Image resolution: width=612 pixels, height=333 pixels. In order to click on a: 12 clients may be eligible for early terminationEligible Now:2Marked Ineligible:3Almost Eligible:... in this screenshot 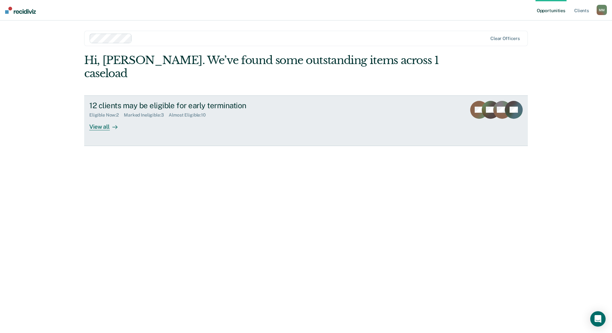, I will do `click(306, 121)`.